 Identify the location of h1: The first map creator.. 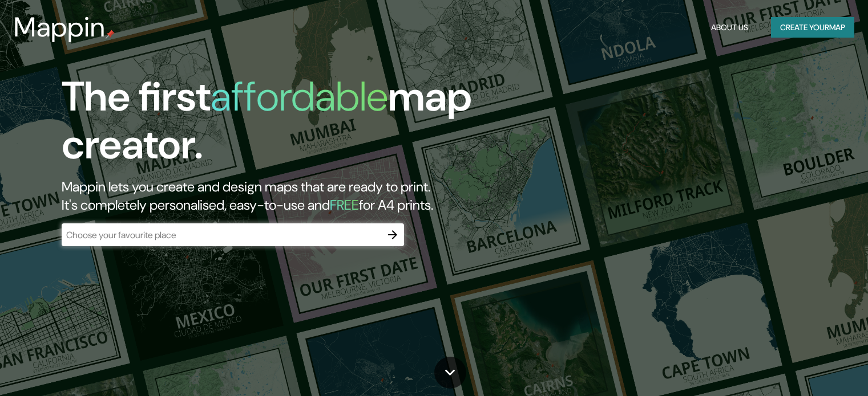
(278, 125).